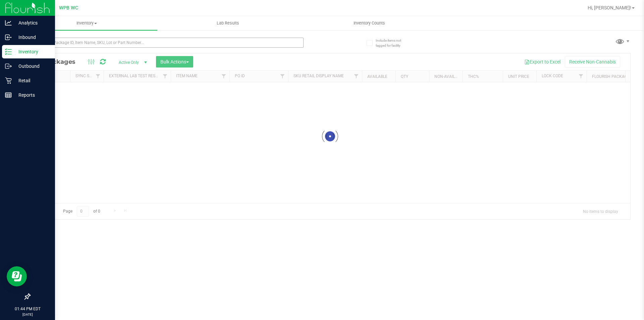 The image size is (644, 320). Describe the element at coordinates (369, 23) in the screenshot. I see `a: Inventory Counts` at that location.